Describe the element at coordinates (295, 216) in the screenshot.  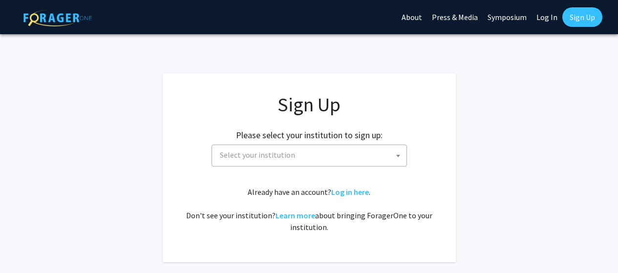
I see `a: Learn more about bringing ForagerOne to your institution` at that location.